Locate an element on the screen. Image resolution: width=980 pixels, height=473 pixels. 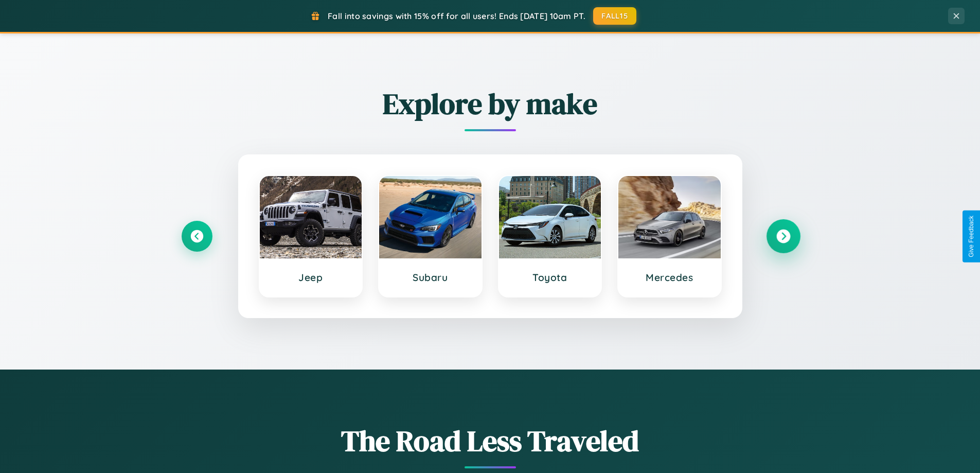
h3: Subaru is located at coordinates (430, 277).